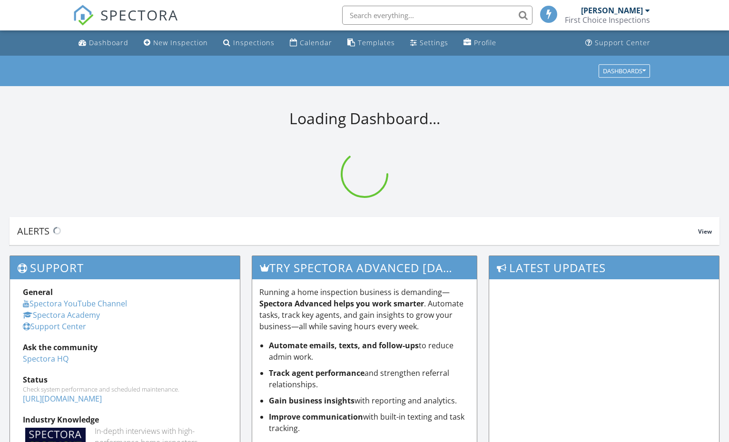  What do you see at coordinates (623, 42) in the screenshot?
I see `div: Support Center` at bounding box center [623, 42].